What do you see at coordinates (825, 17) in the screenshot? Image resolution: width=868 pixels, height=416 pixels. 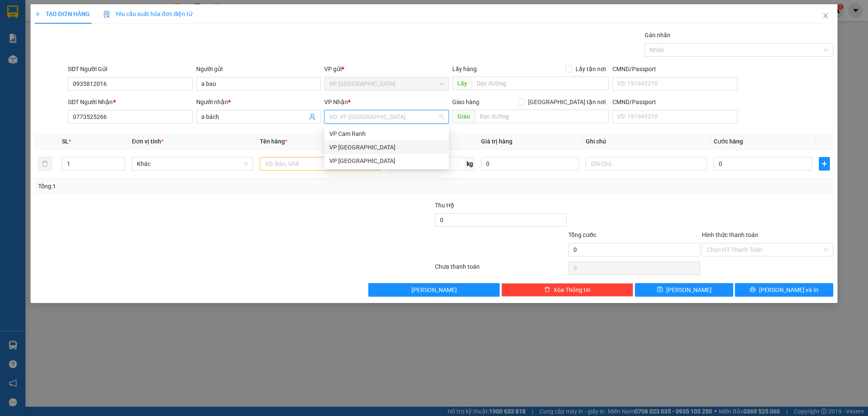 I see `button: Close` at bounding box center [825, 17].